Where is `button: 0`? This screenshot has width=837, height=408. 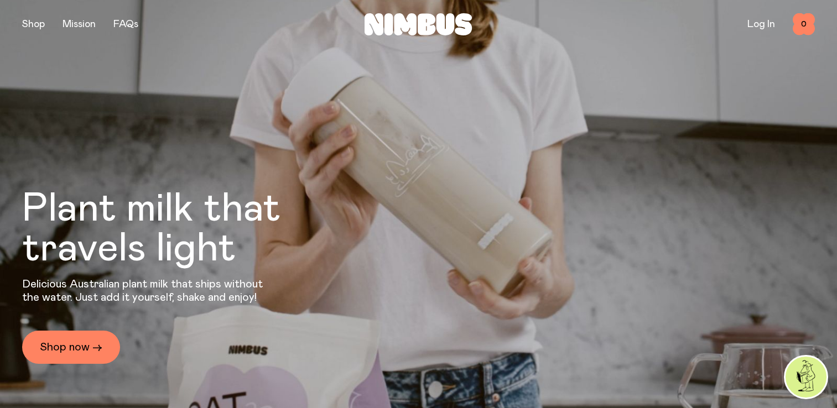
button: 0 is located at coordinates (803, 24).